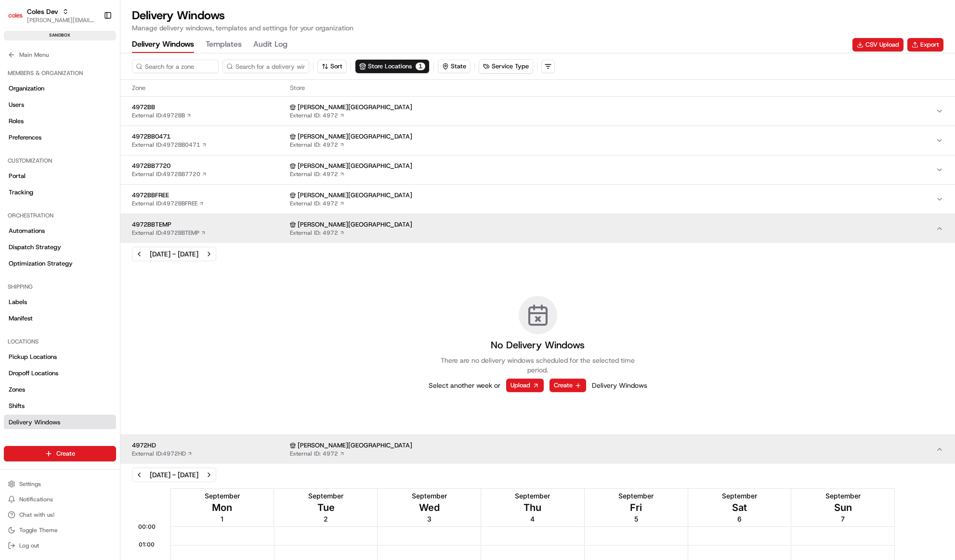 The height and width of the screenshot is (560, 955). What do you see at coordinates (60, 514) in the screenshot?
I see `button: Chat with us!` at bounding box center [60, 514].